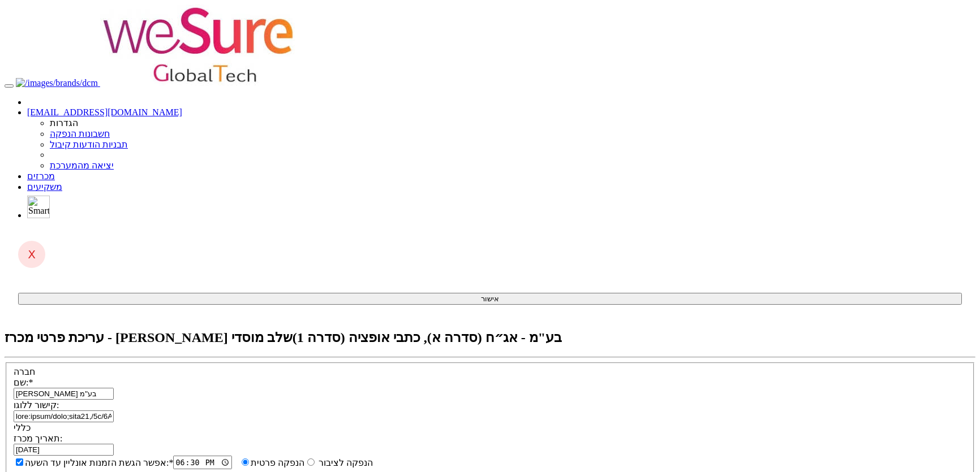 The width and height of the screenshot is (980, 472). Describe the element at coordinates (57, 83) in the screenshot. I see `img: /images/brands/dcm` at that location.